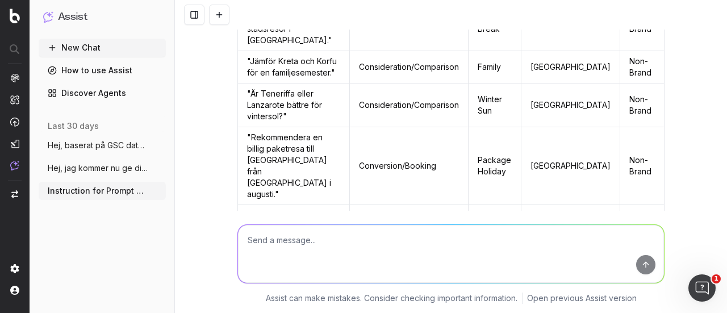 The width and height of the screenshot is (727, 313). What do you see at coordinates (15, 122) in the screenshot?
I see `img: Activation` at bounding box center [15, 122].